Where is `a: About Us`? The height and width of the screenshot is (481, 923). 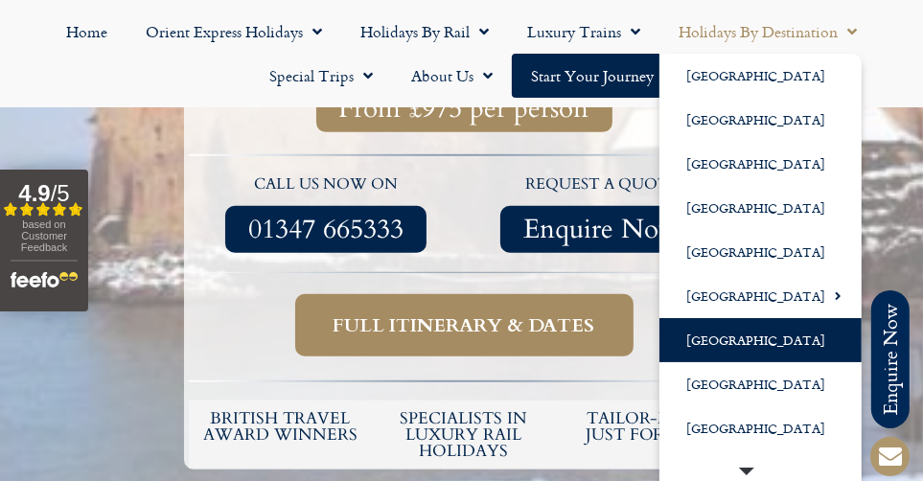 a: About Us is located at coordinates (451, 76).